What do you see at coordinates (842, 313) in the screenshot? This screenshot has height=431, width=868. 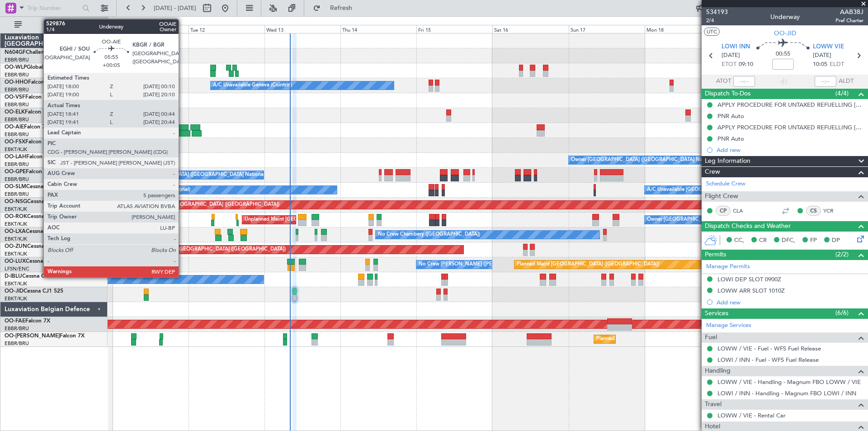 I see `span: (6/6)` at bounding box center [842, 313].